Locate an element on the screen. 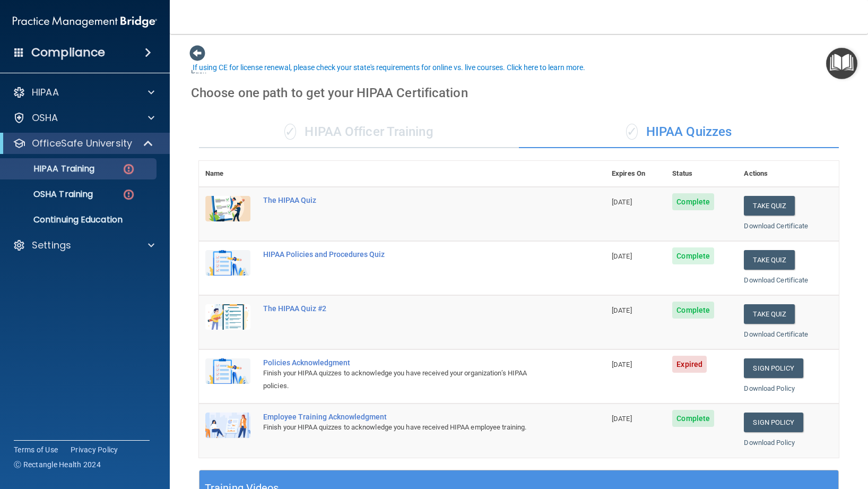  p: Continuing Education is located at coordinates (79, 220).